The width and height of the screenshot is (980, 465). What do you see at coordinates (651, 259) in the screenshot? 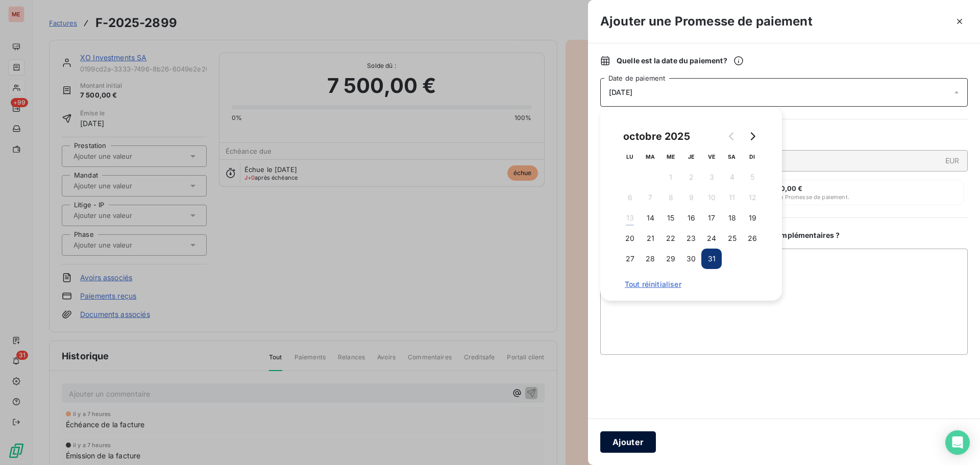
I see `button: 28` at bounding box center [651, 259].